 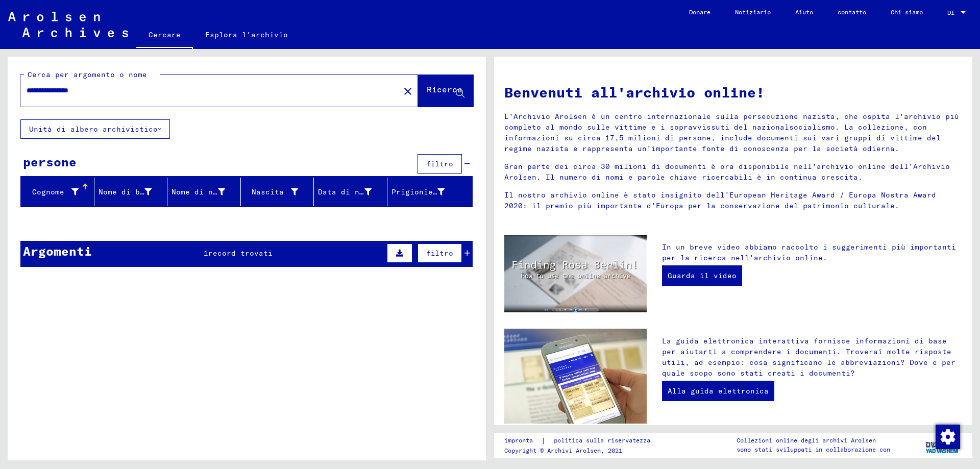 What do you see at coordinates (278, 192) in the screenshot?
I see `mat-header-cell: Nascita` at bounding box center [278, 192].